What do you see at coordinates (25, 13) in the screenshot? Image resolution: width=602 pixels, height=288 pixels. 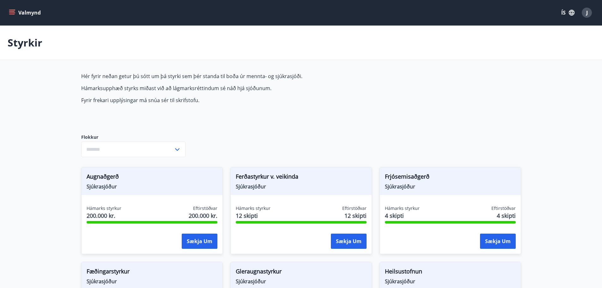 I see `button: menu` at bounding box center [25, 13].